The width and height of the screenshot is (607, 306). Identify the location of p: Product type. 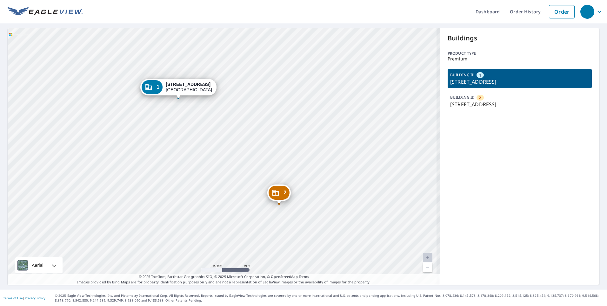
(520, 53).